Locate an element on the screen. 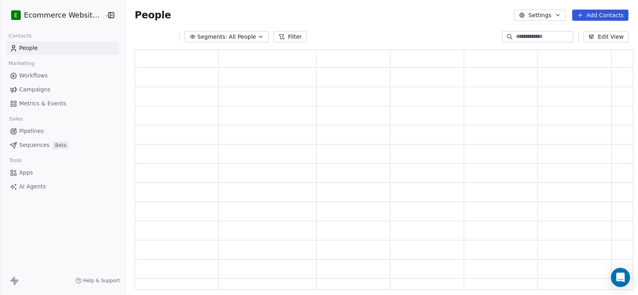 The width and height of the screenshot is (638, 295). a: Metrics & Events is located at coordinates (62, 103).